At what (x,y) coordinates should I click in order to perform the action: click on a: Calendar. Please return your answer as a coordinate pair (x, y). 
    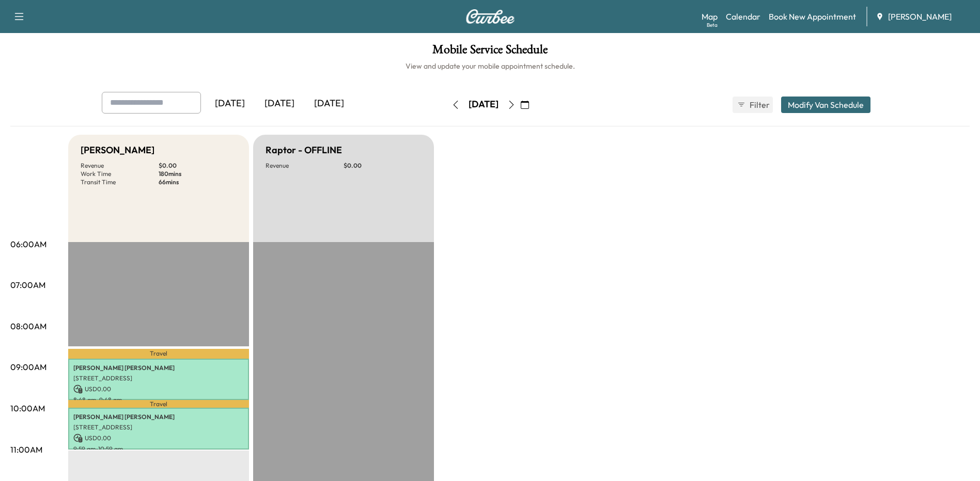
    Looking at the image, I should click on (743, 16).